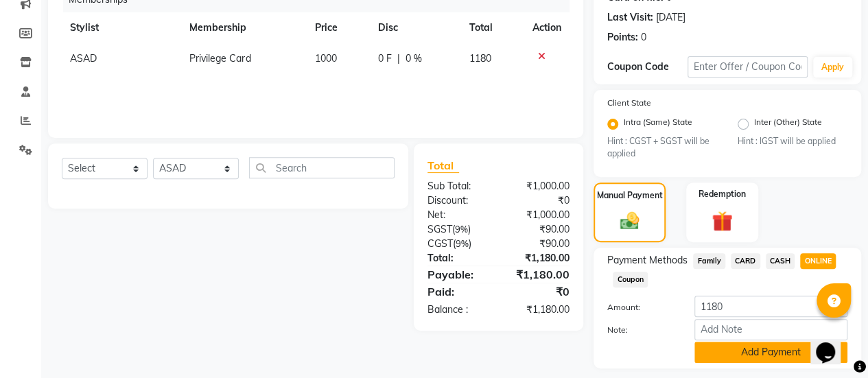  Describe the element at coordinates (415, 27) in the screenshot. I see `th: Disc` at that location.